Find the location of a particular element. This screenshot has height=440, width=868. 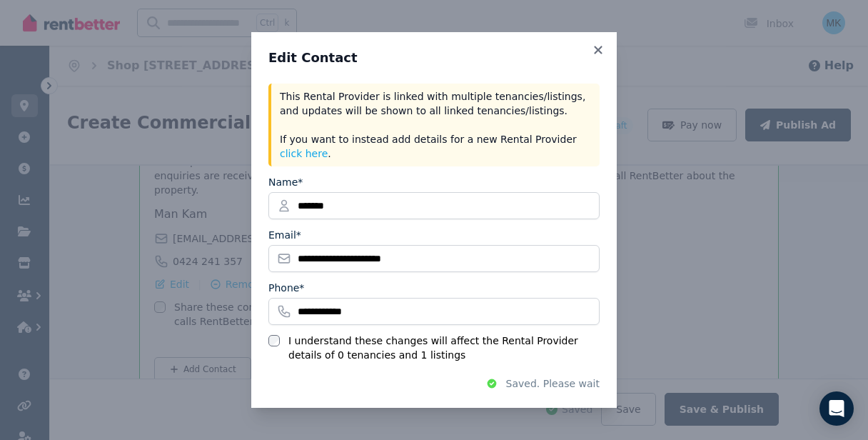

button: click here is located at coordinates (304, 153).